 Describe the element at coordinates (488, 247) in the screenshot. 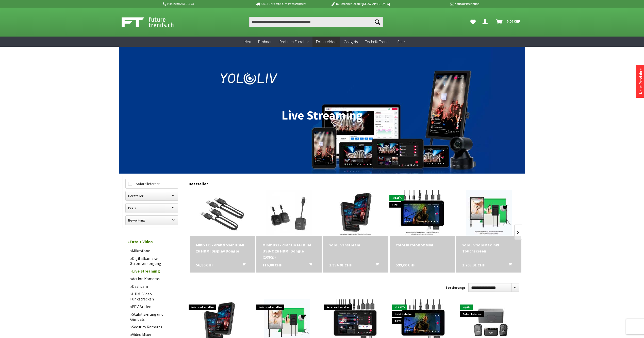

I see `div: YoloLiv YoloMax inkl. Touchscreen` at that location.